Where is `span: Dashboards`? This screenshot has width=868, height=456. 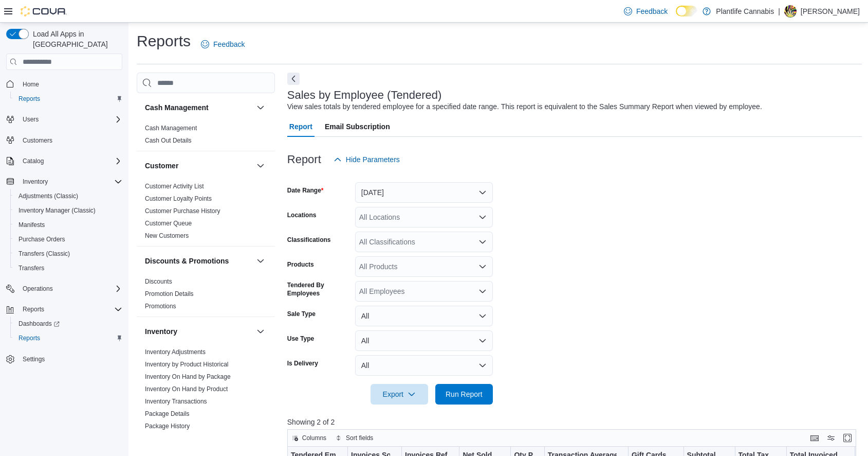
span: Dashboards is located at coordinates (39, 324).